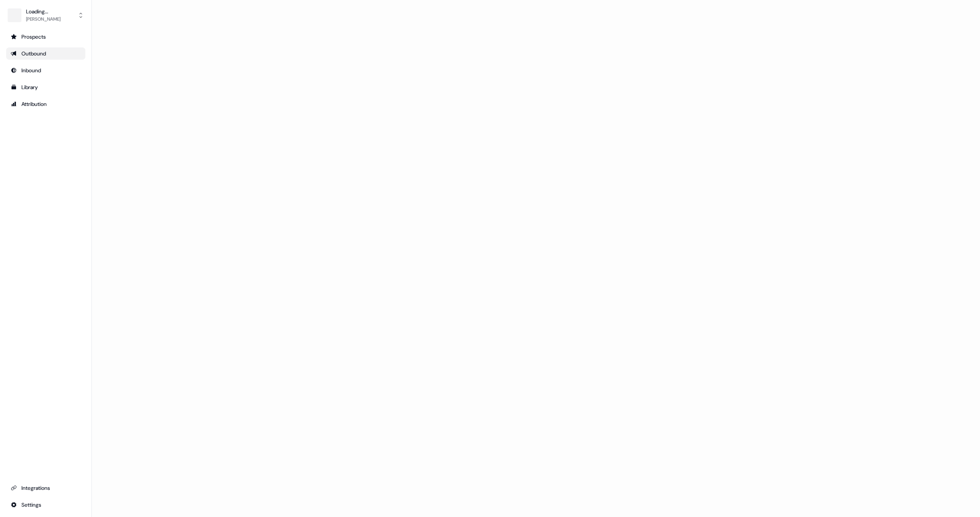  I want to click on a: Go to outbound experience, so click(45, 53).